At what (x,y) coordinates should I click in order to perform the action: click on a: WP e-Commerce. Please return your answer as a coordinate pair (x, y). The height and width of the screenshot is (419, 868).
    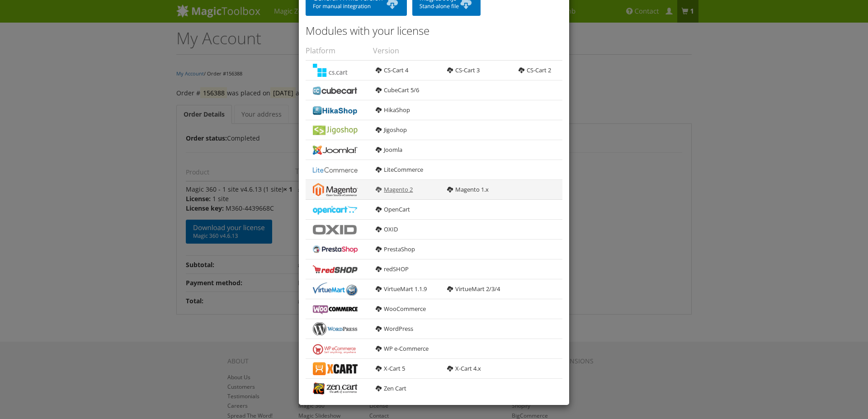
    Looking at the image, I should click on (402, 349).